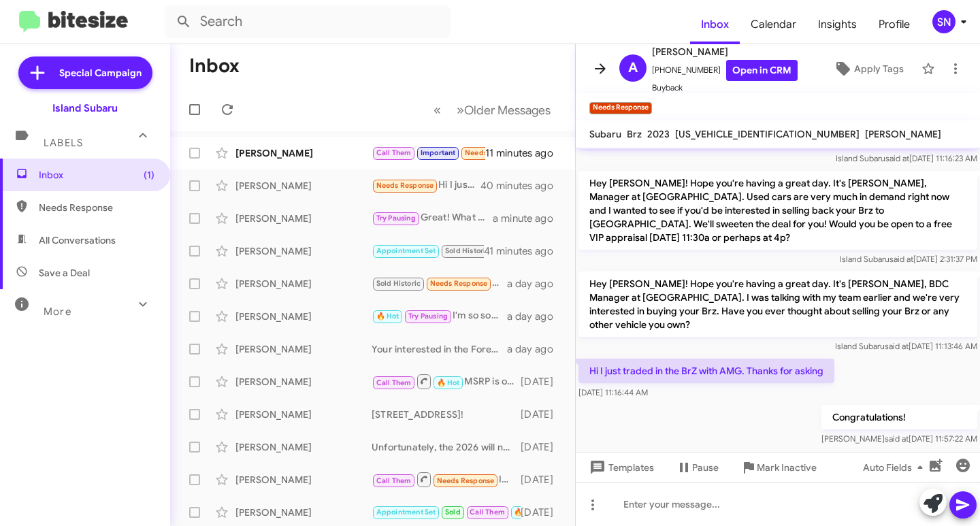 This screenshot has height=526, width=980. I want to click on div: Unfortunately, the 2026 will not be in stock until closer to the end of the year. We can give you..., so click(446, 447).